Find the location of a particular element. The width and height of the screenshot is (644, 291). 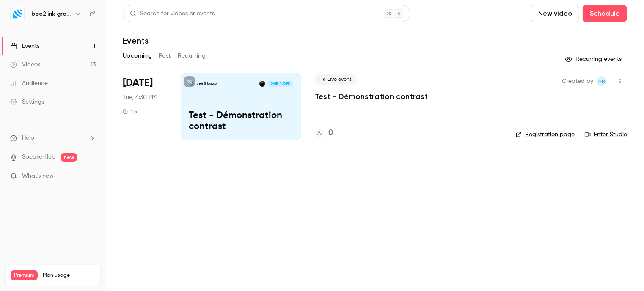

span: new is located at coordinates (69, 158).